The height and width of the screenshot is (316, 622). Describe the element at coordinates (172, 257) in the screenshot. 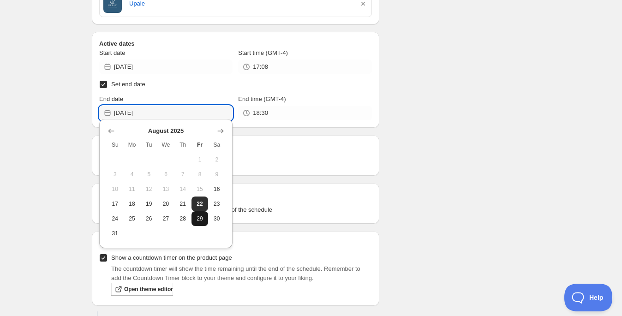

I see `span: Show a countdown timer on the product page` at that location.